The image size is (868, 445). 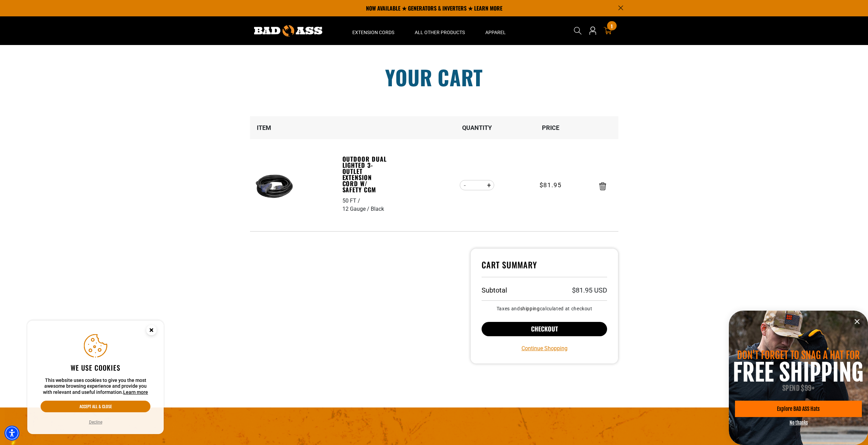 I want to click on span: Extension Cords, so click(x=373, y=32).